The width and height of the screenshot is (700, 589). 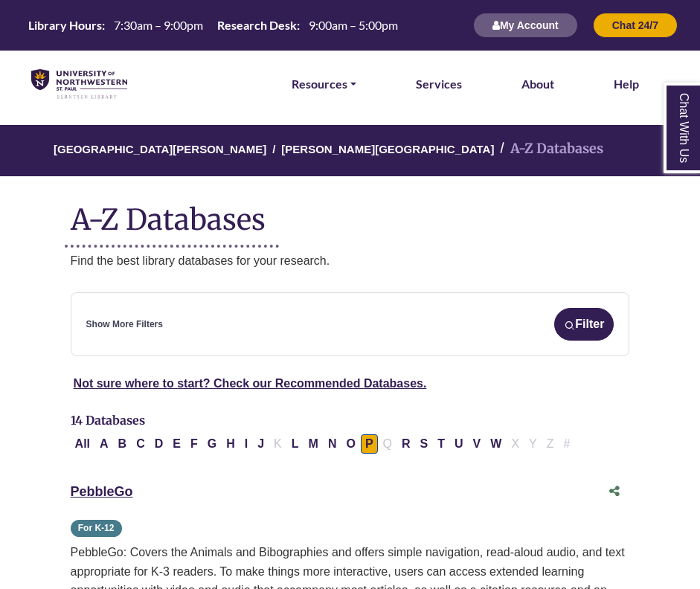 I want to click on a: PebbleGo, so click(x=102, y=492).